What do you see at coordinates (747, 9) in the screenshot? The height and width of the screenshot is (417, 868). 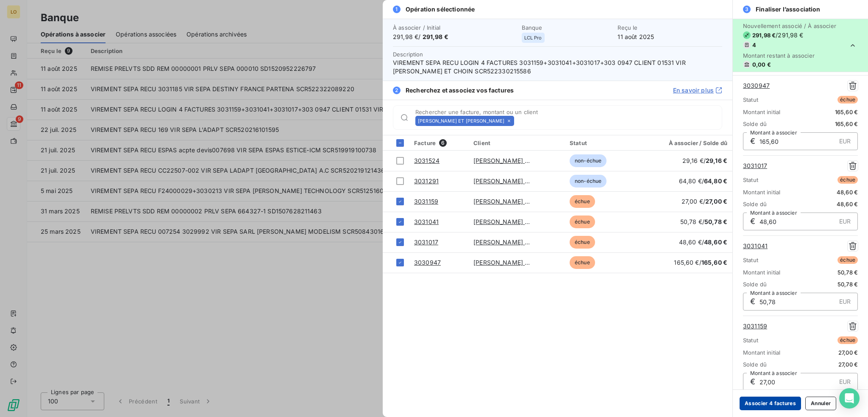 I see `span: 3` at bounding box center [747, 9].